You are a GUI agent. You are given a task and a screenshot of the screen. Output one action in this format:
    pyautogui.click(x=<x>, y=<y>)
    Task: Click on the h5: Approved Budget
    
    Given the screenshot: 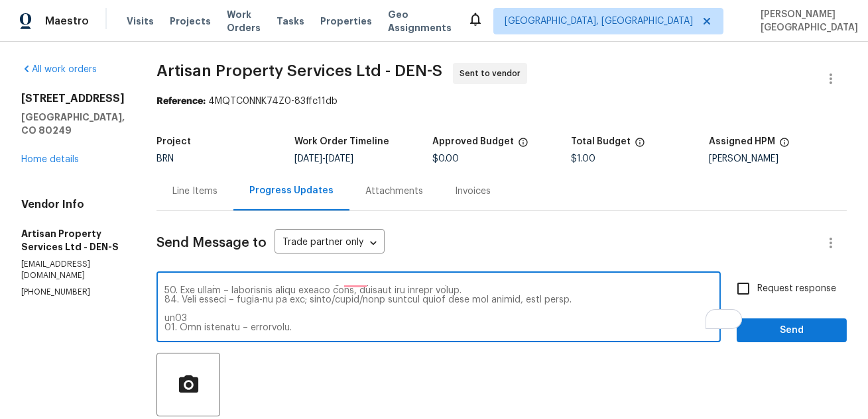 What is the action you would take?
    pyautogui.click(x=473, y=142)
    